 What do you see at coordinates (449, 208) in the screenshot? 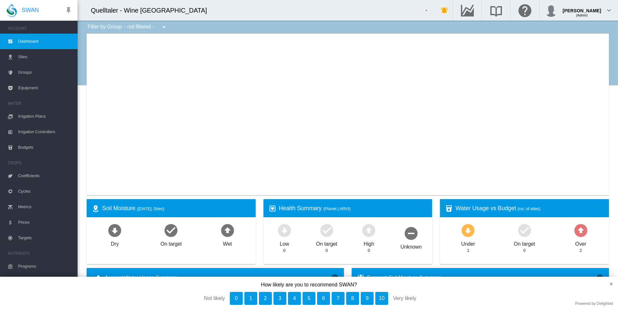
I see `md-icon: icon-cup-water` at bounding box center [449, 208].